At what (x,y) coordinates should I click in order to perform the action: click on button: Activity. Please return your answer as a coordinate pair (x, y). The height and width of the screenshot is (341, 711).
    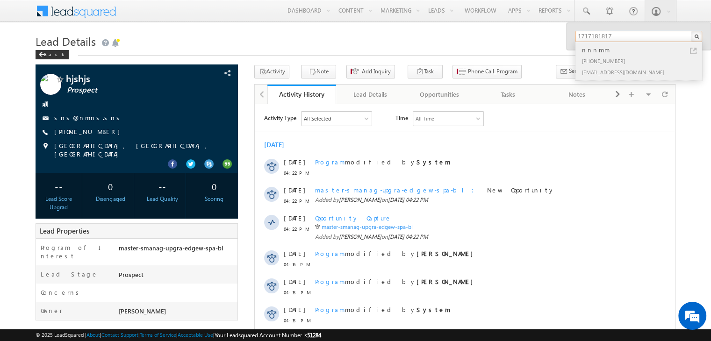
    Looking at the image, I should click on (272, 72).